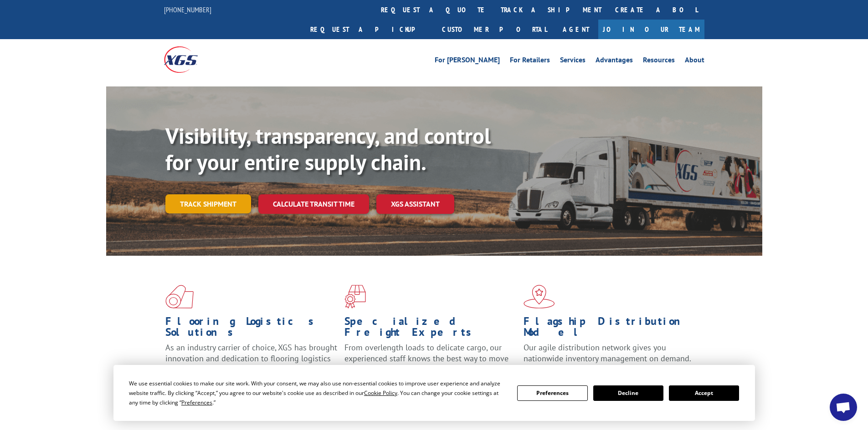  Describe the element at coordinates (695, 61) in the screenshot. I see `a: About` at that location.